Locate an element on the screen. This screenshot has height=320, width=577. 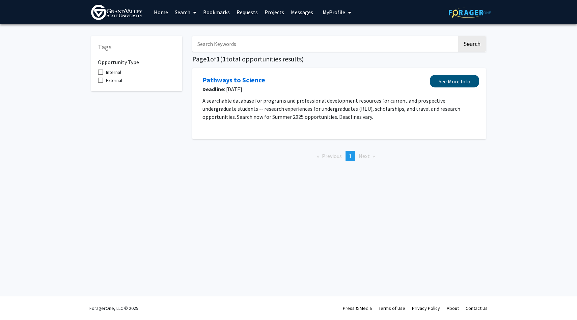
ul: Pagination is located at coordinates (339, 156).